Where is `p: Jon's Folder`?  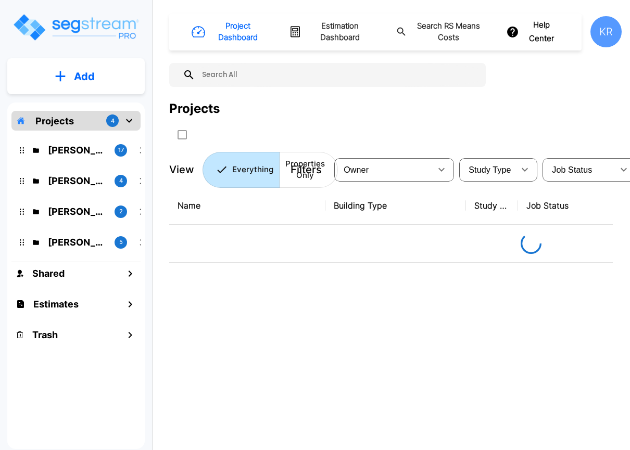 p: Jon's Folder is located at coordinates (77, 242).